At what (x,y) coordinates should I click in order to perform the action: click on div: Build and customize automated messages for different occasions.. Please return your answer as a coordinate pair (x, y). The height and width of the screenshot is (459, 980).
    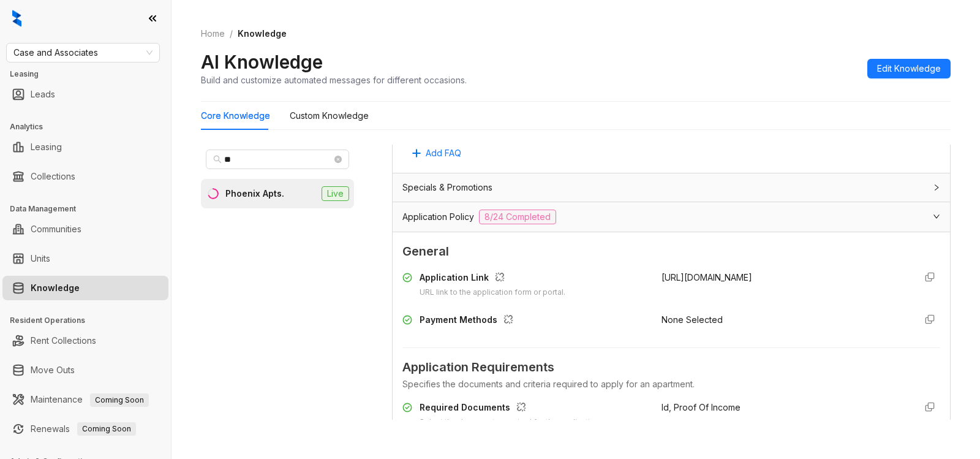
    Looking at the image, I should click on (334, 79).